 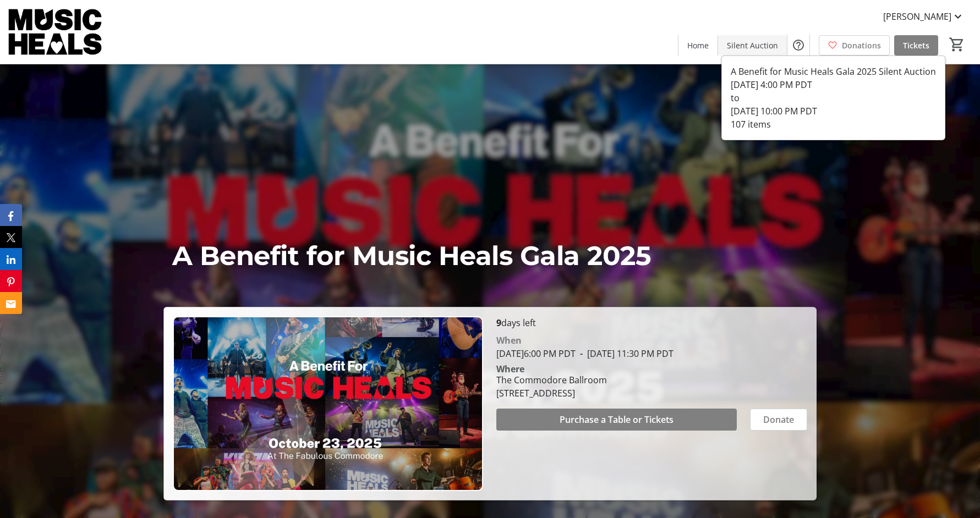 What do you see at coordinates (833, 125) in the screenshot?
I see `div: 107 items` at bounding box center [833, 125].